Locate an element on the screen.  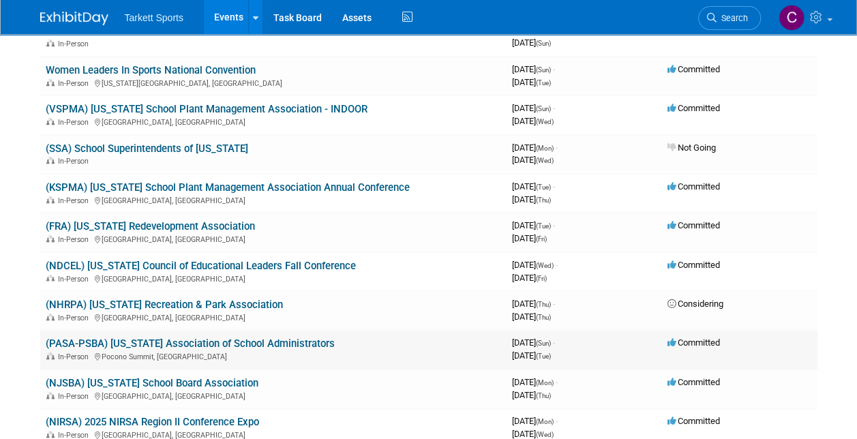
span: Considering is located at coordinates (695, 303).